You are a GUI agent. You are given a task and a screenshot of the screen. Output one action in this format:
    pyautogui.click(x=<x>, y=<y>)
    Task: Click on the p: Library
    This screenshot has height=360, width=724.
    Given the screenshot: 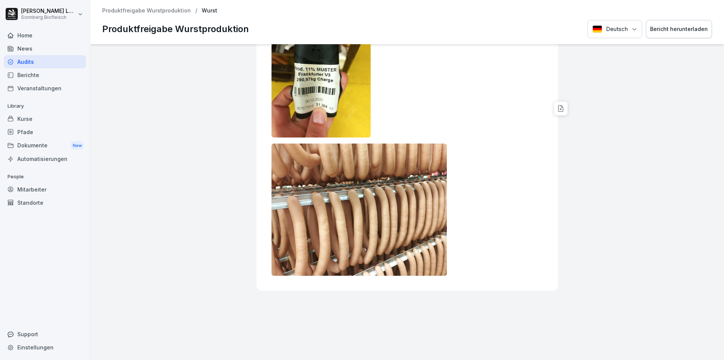 What is the action you would take?
    pyautogui.click(x=45, y=106)
    